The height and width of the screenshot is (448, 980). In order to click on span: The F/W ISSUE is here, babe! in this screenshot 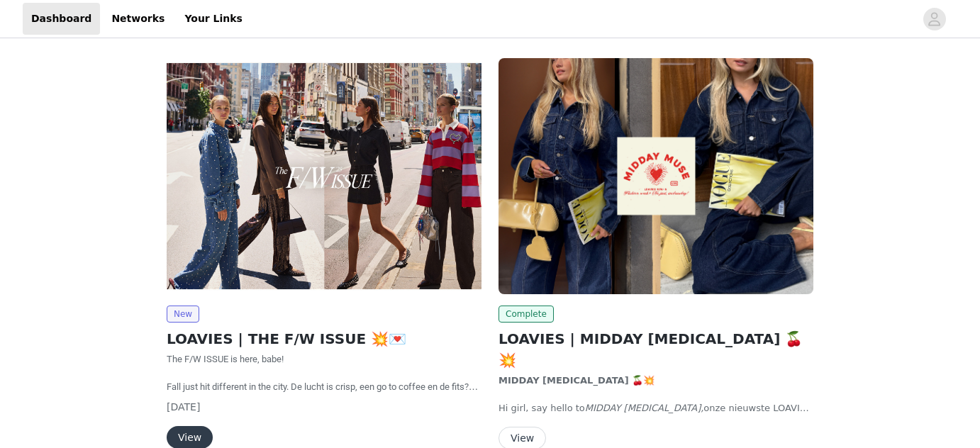, I will do `click(225, 359)`.